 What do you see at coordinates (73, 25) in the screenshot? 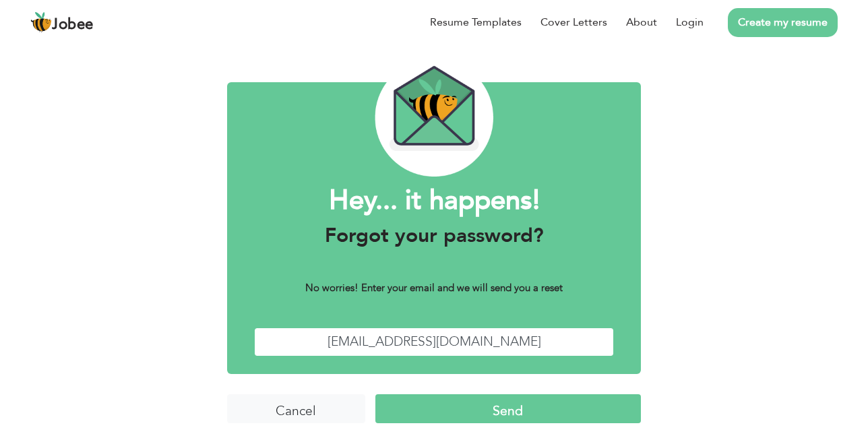
I see `span: Jobee` at bounding box center [73, 25].